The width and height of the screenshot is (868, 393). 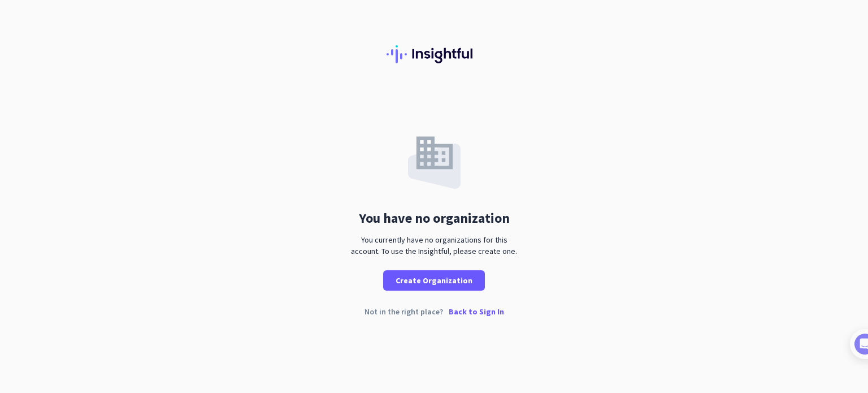 What do you see at coordinates (476, 311) in the screenshot?
I see `p: Back to Sign In` at bounding box center [476, 311].